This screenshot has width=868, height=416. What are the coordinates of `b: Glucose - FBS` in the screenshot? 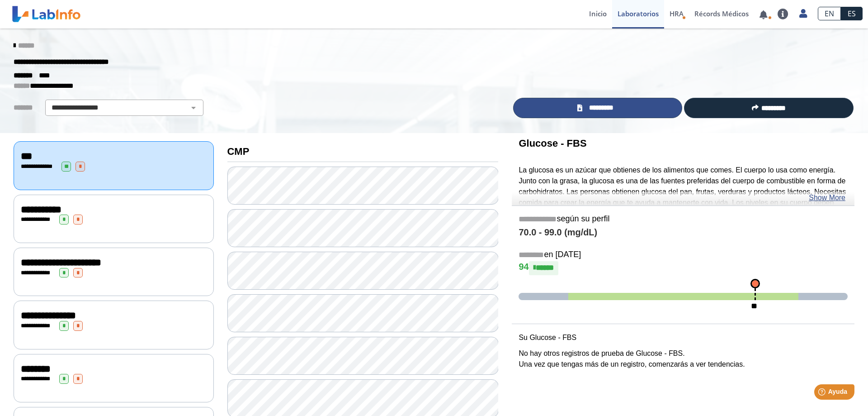 It's located at (553, 143).